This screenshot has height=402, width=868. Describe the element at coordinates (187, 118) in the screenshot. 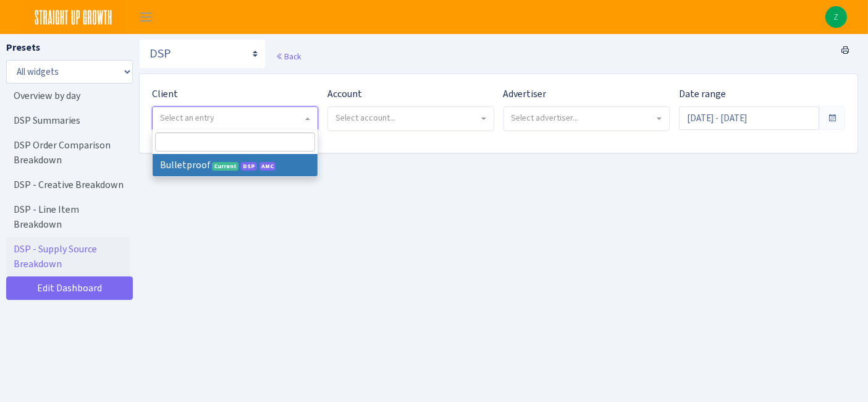

I see `span: Select an entry` at that location.